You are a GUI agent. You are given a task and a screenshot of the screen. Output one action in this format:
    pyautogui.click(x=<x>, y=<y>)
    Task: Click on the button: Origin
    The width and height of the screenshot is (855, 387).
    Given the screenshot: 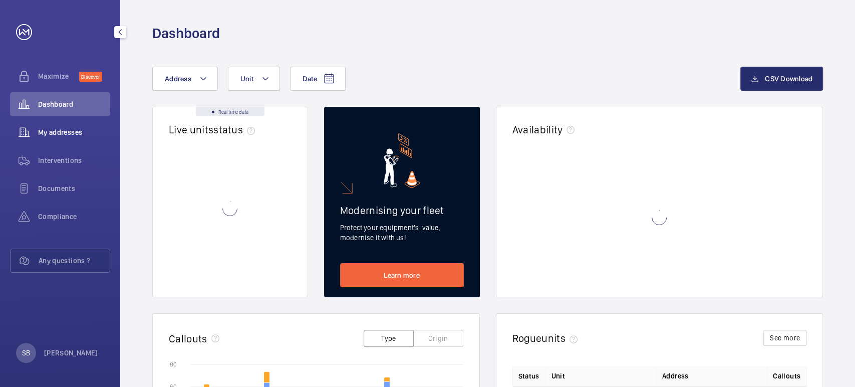 What is the action you would take?
    pyautogui.click(x=438, y=338)
    